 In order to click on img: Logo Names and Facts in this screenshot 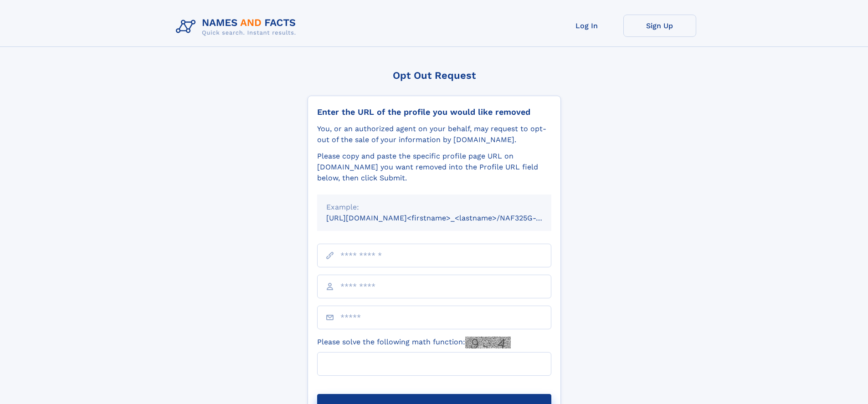, I will do `click(238, 27)`.